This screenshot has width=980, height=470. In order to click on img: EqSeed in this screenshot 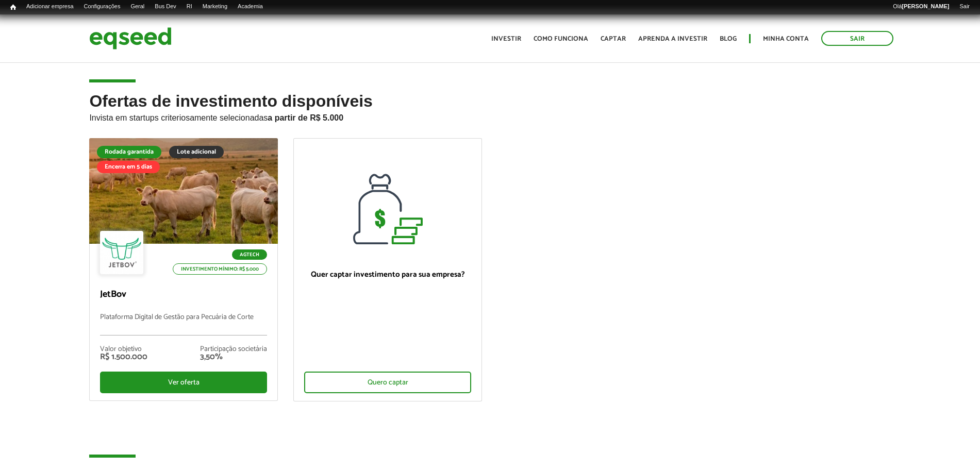, I will do `click(130, 38)`.